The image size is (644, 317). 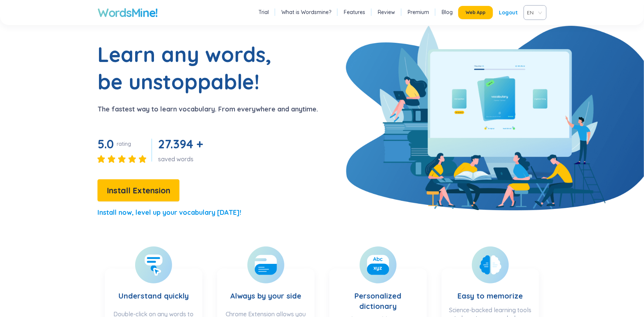 What do you see at coordinates (180, 144) in the screenshot?
I see `span: 27.394 +` at bounding box center [180, 144].